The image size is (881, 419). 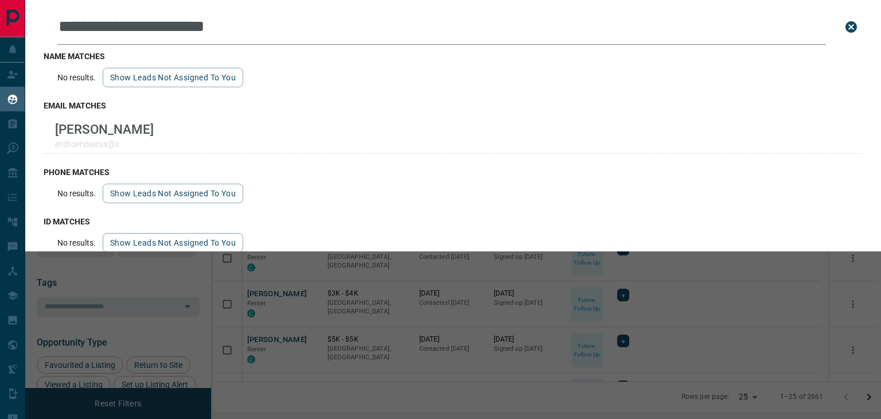 What do you see at coordinates (852, 27) in the screenshot?
I see `button: close search bar` at bounding box center [852, 27].